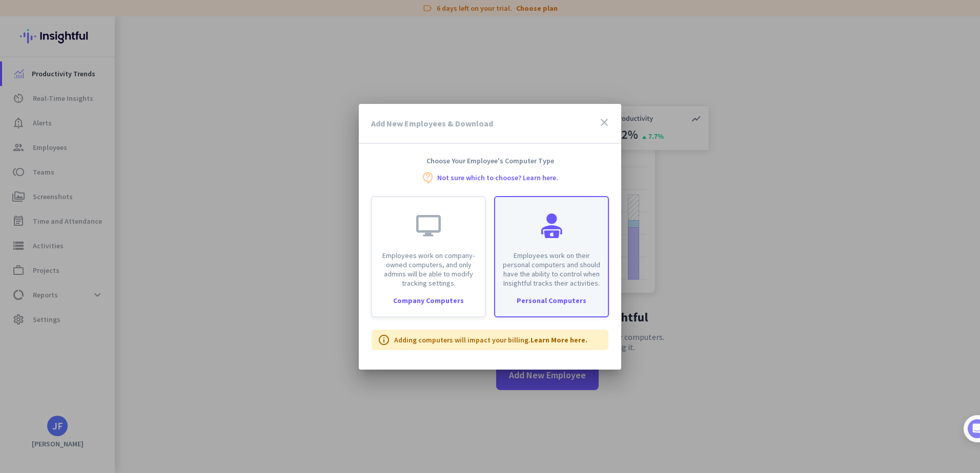 The height and width of the screenshot is (473, 980). Describe the element at coordinates (558, 340) in the screenshot. I see `a: Learn More here.` at that location.